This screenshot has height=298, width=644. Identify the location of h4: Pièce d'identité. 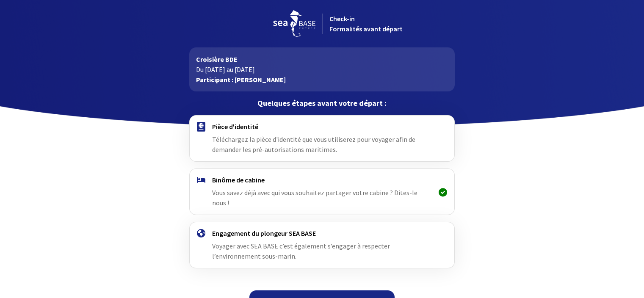
(322, 127).